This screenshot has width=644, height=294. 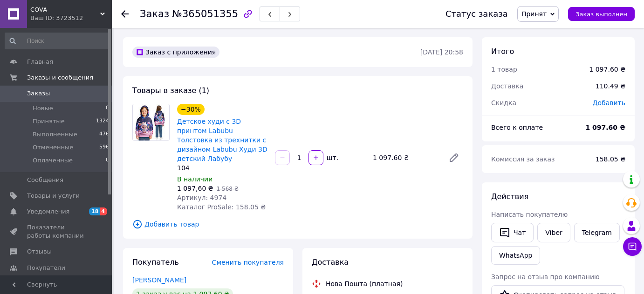 I want to click on a: WhatsApp, so click(x=516, y=256).